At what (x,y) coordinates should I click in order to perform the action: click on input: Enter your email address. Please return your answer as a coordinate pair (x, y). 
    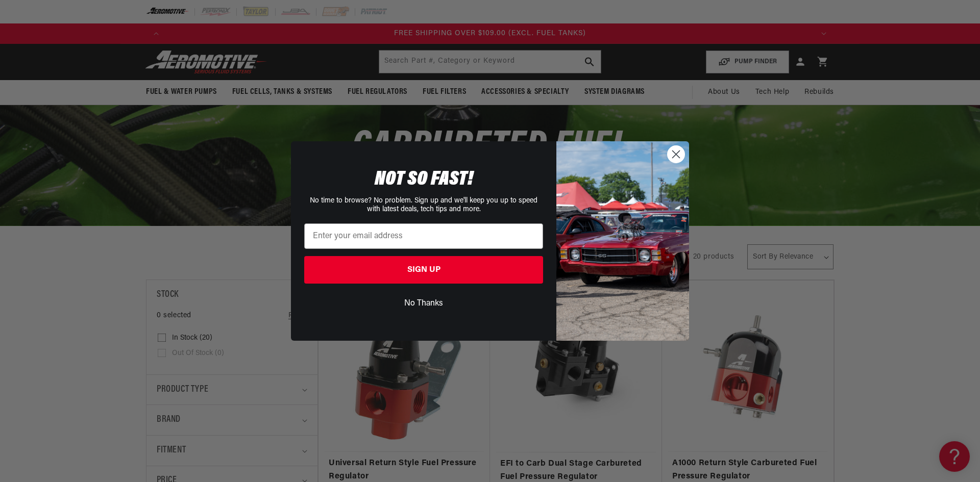
    Looking at the image, I should click on (424, 236).